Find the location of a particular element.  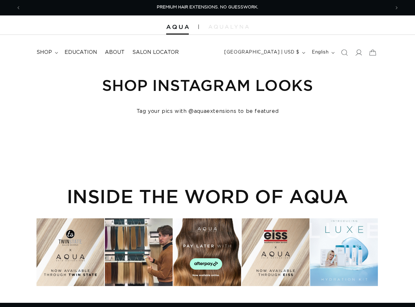

h1: Shop Instagram Looks is located at coordinates (208, 85).